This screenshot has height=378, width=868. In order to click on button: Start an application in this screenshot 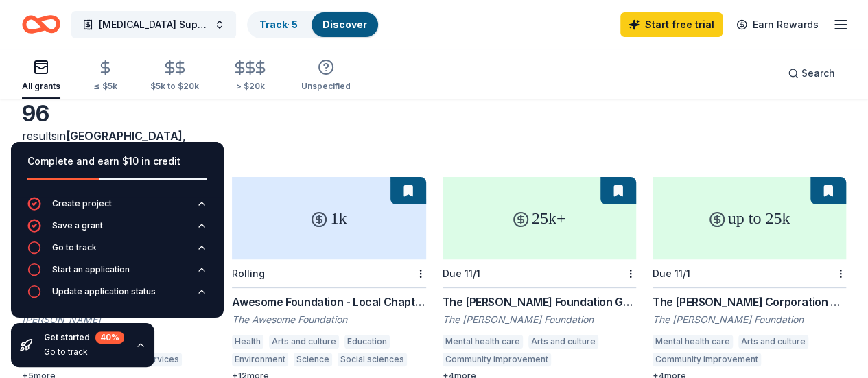, I will do `click(117, 274)`.